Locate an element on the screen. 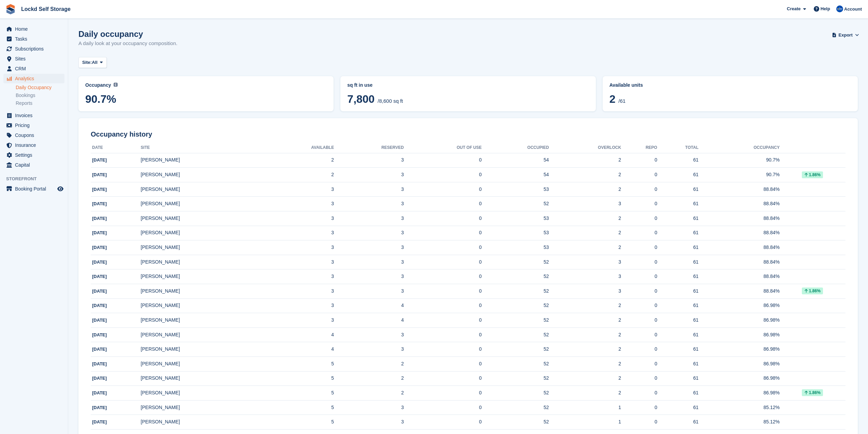 This screenshot has height=434, width=868. span: Occupancy is located at coordinates (98, 85).